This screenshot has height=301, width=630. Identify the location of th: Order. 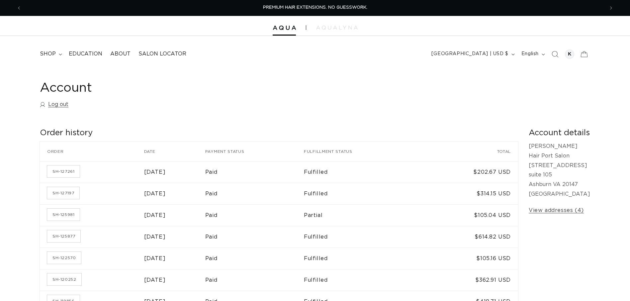
(92, 151).